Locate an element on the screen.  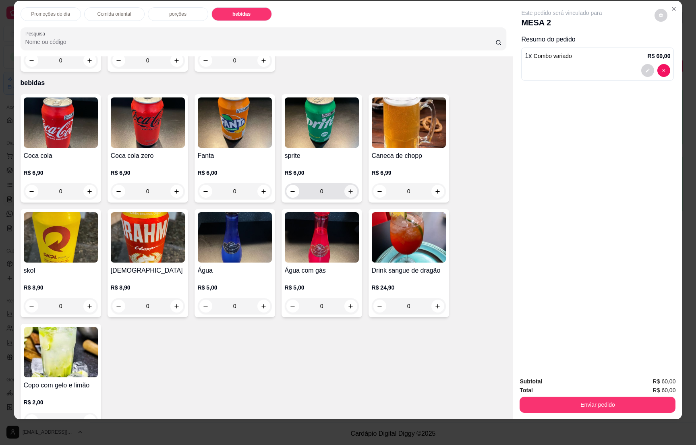
p: Promoções do dia is located at coordinates (50, 14).